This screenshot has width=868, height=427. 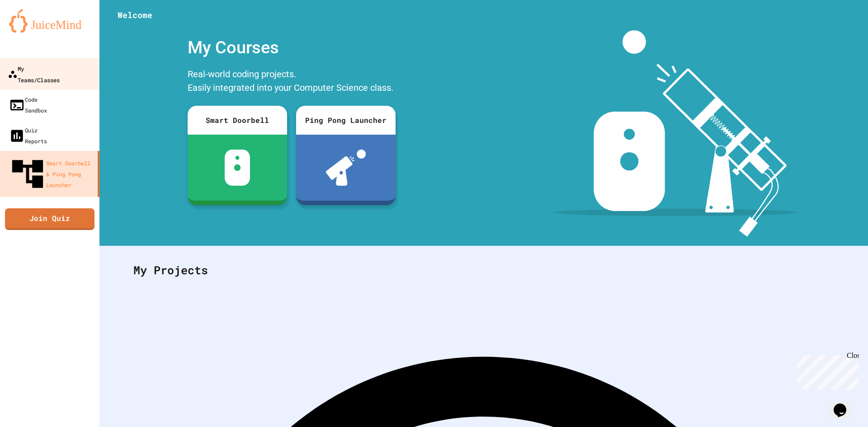 I want to click on div: My Teams/Classes, so click(x=33, y=74).